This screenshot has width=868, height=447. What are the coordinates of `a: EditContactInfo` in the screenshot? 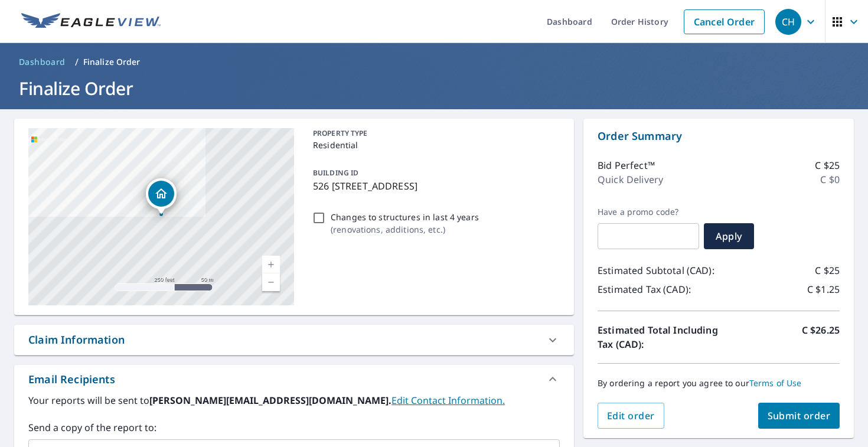 It's located at (448, 400).